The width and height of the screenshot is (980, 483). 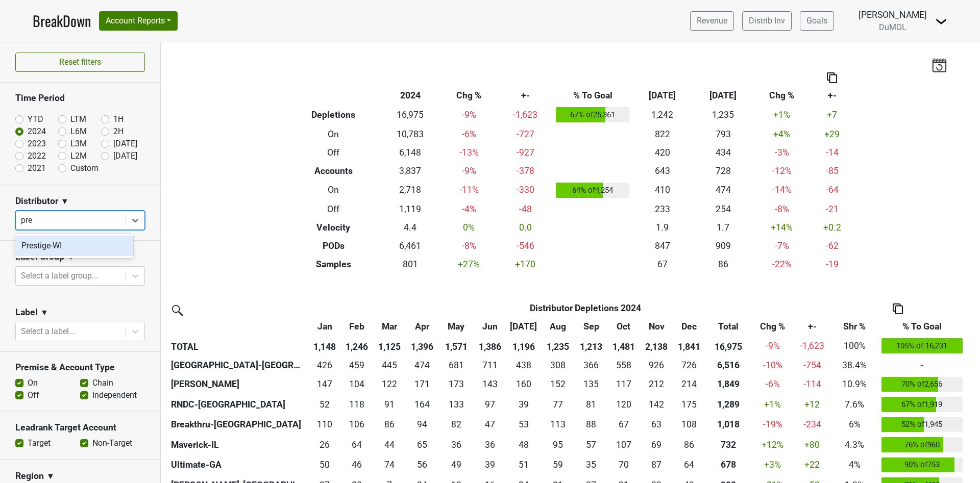 I want to click on div: 47, so click(x=490, y=425).